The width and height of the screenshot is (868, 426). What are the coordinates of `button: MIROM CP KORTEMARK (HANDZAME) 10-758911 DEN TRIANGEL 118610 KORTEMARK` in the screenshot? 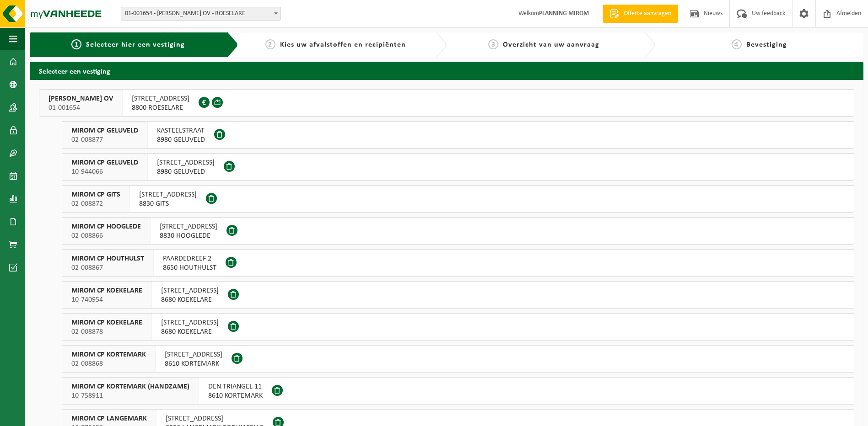 It's located at (458, 391).